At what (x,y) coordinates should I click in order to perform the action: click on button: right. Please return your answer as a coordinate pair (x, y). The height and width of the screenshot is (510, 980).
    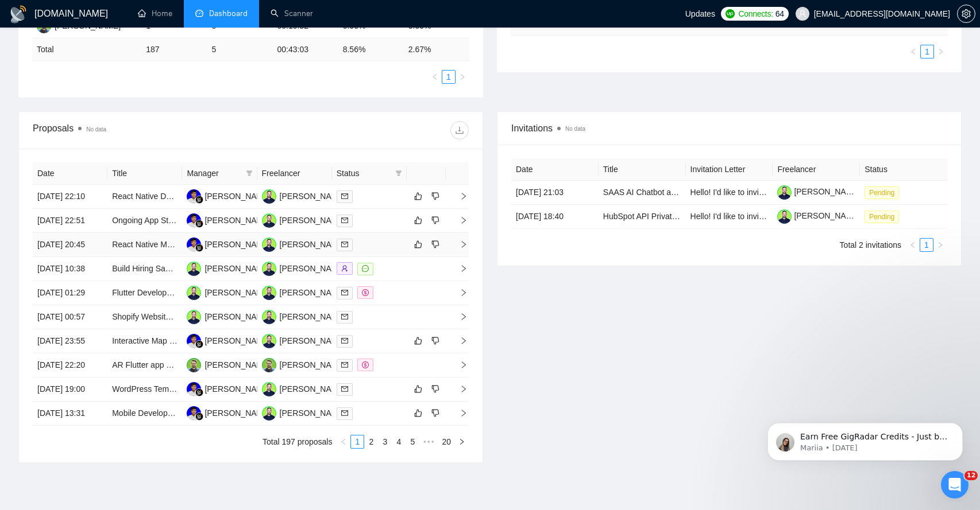
    Looking at the image, I should click on (462, 77).